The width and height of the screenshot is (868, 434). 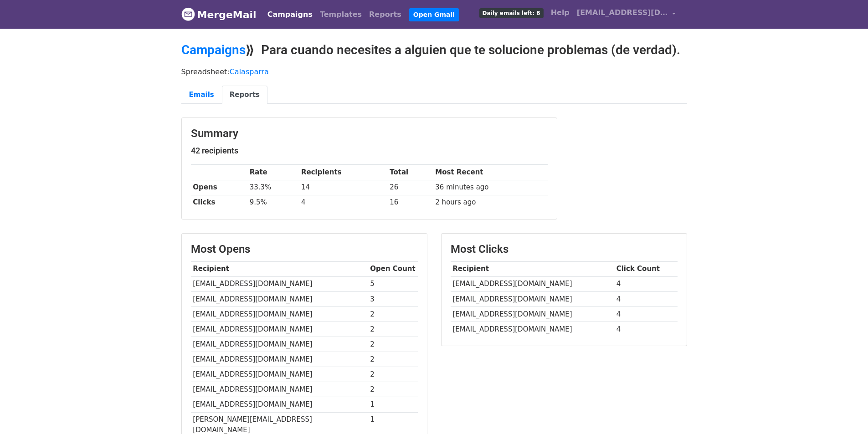 What do you see at coordinates (490, 187) in the screenshot?
I see `td: 36 minutes ago` at bounding box center [490, 187].